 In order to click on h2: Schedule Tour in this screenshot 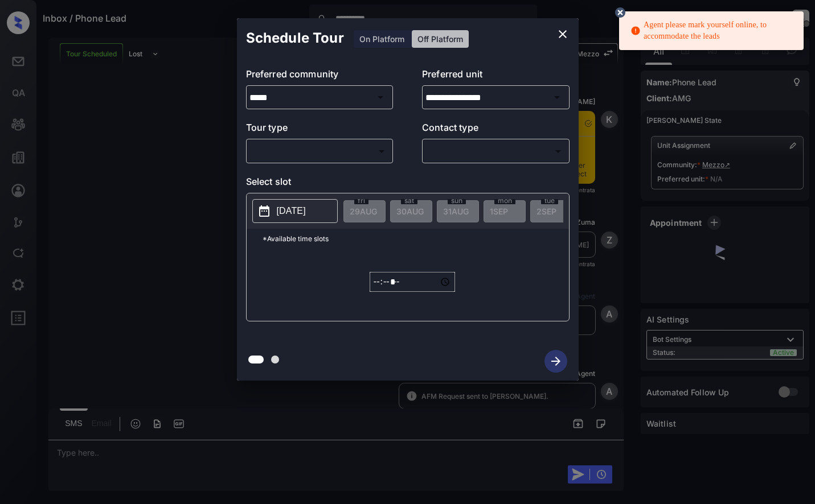, I will do `click(295, 38)`.